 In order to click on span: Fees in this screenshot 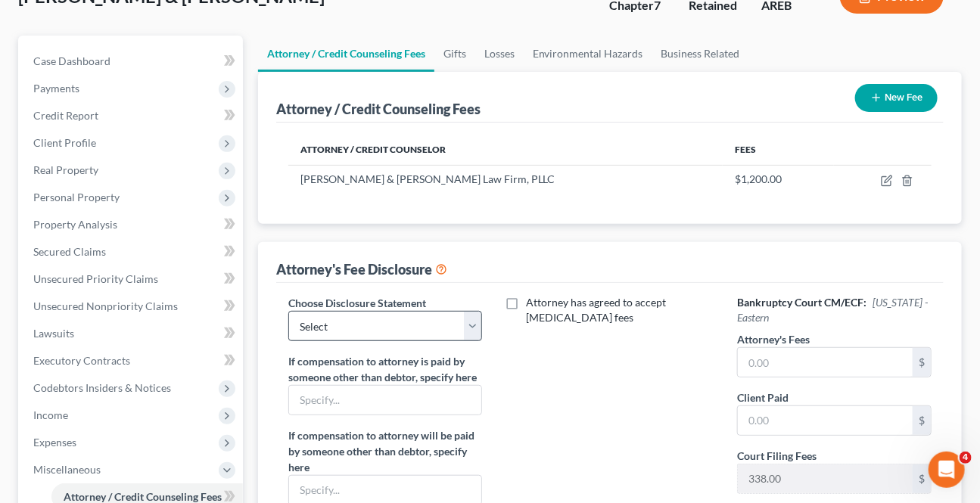, I will do `click(745, 149)`.